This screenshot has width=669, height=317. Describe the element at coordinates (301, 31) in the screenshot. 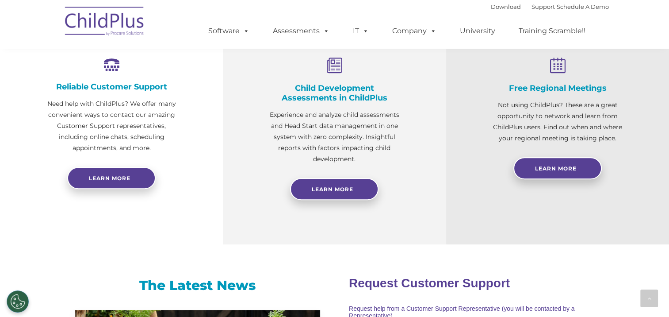

I see `a: Assessments` at that location.